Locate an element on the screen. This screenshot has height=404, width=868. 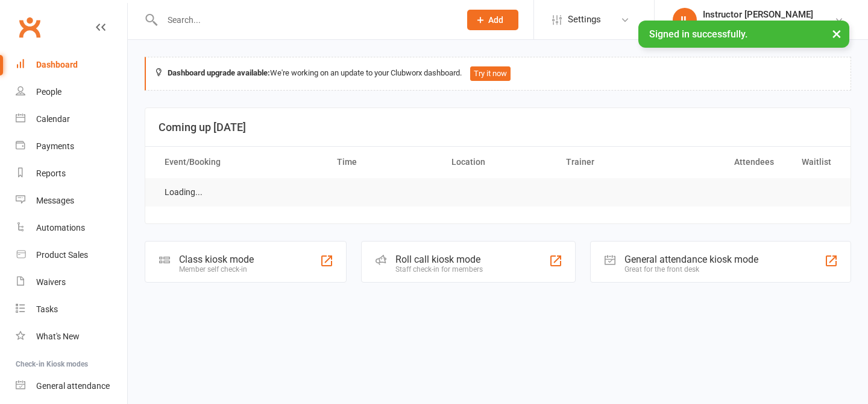
a: Reports is located at coordinates (71, 173).